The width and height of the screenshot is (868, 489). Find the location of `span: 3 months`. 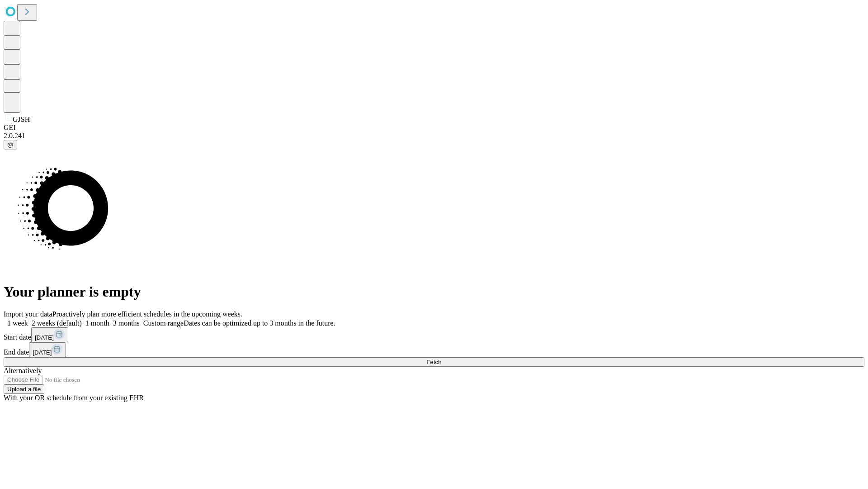

span: 3 months is located at coordinates (126, 323).